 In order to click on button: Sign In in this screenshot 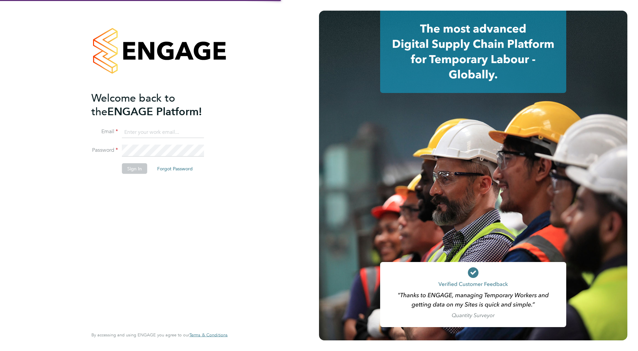, I will do `click(135, 169)`.